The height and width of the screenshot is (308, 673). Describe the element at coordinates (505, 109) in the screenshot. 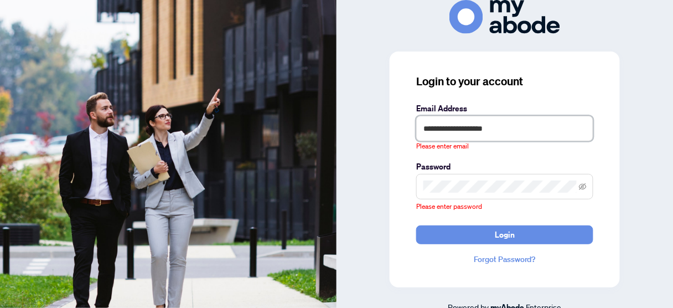

I see `label: Email Address` at that location.